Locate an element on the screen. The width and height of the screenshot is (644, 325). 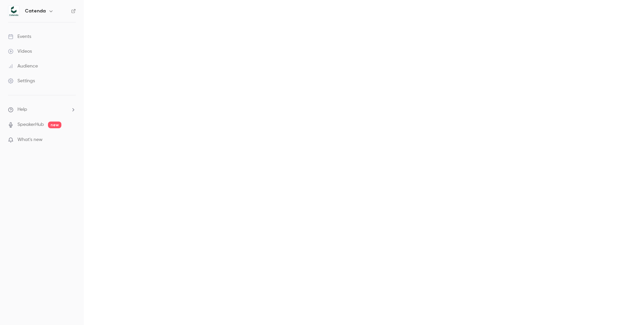
div: Audience is located at coordinates (23, 66).